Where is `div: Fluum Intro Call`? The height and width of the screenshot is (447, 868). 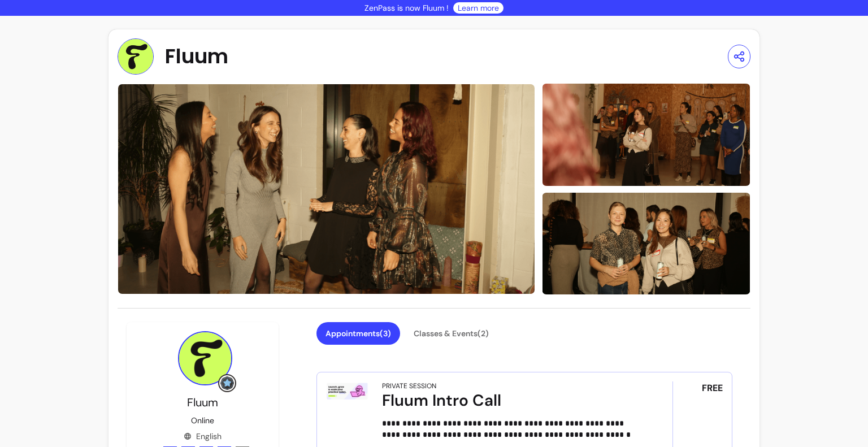
div: Fluum Intro Call is located at coordinates (511, 400).